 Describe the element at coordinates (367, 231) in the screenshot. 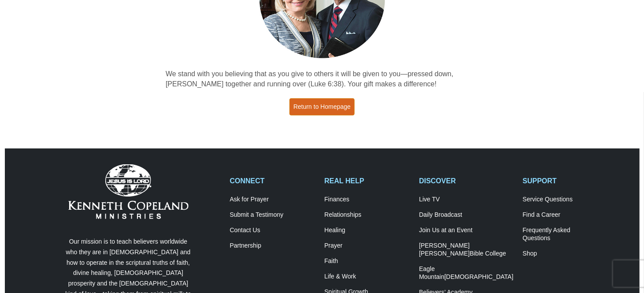

I see `a: Healing` at that location.